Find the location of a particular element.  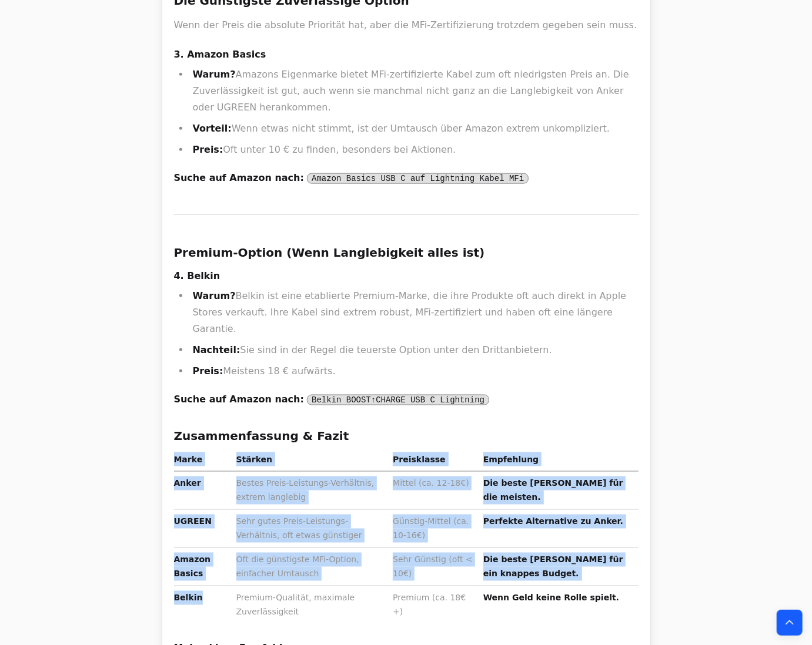

strong: Wenn Geld keine Rolle spielt. is located at coordinates (551, 599).